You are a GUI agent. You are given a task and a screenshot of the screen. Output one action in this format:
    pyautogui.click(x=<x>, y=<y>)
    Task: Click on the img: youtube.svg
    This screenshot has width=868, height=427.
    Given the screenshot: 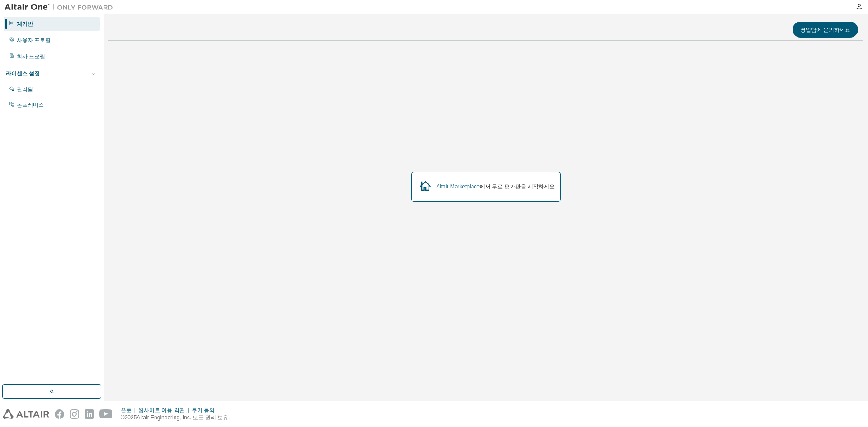 What is the action you would take?
    pyautogui.click(x=106, y=414)
    